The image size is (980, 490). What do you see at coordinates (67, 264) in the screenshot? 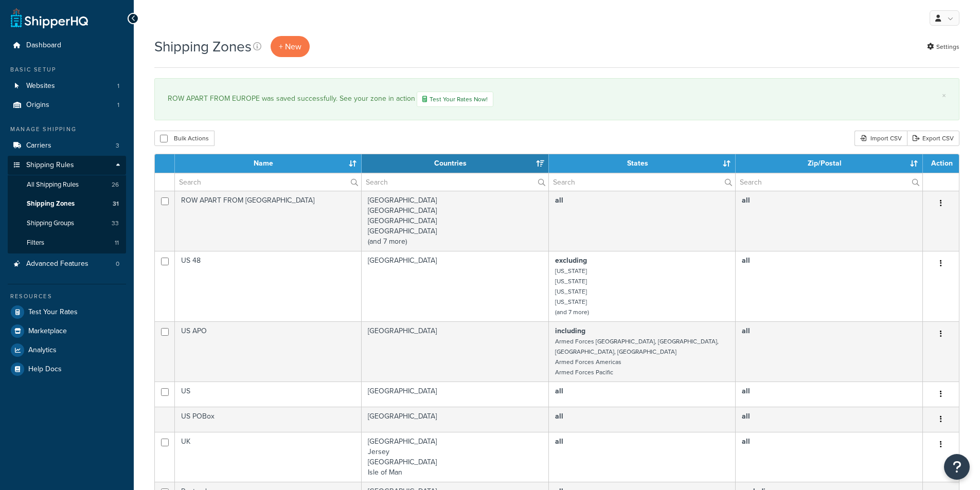
I see `a: Advanced Features 0` at bounding box center [67, 264].